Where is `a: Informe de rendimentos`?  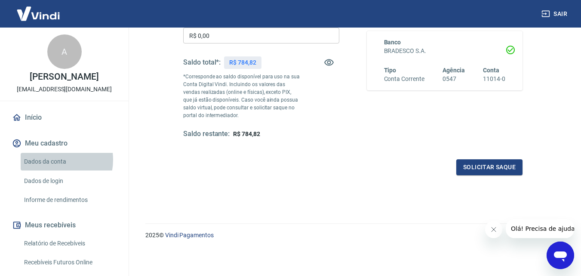 a: Informe de rendimentos is located at coordinates (69, 199).